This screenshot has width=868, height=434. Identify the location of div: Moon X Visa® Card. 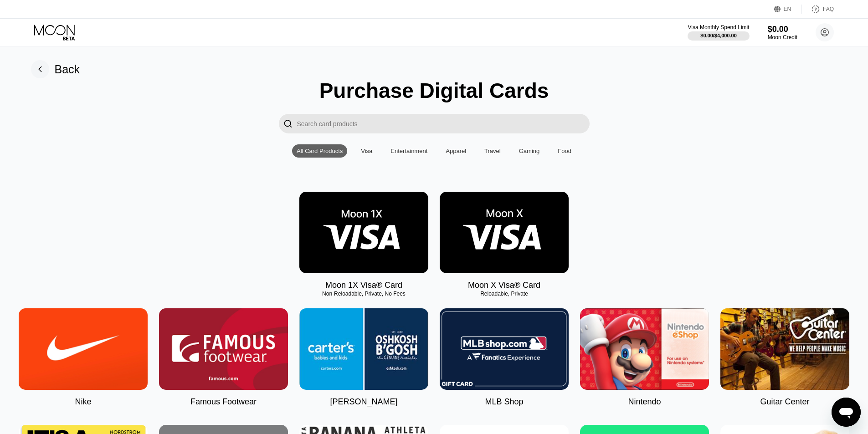
(504, 285).